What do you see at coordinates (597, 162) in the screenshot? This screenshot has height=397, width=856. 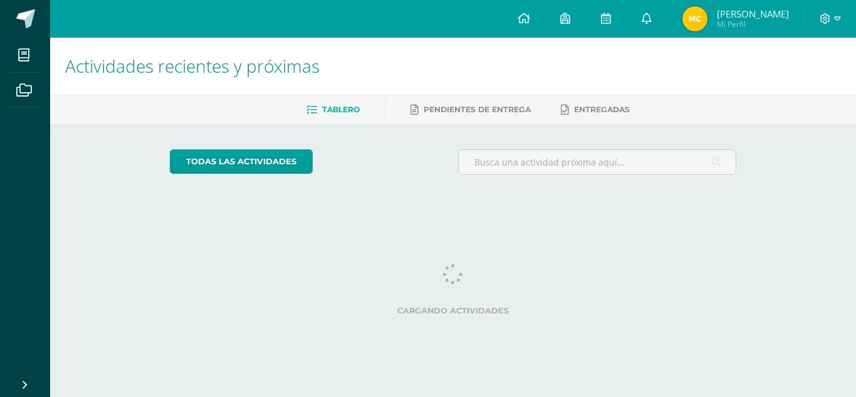 I see `input: Busca una actividad próxima aquí...` at bounding box center [597, 162].